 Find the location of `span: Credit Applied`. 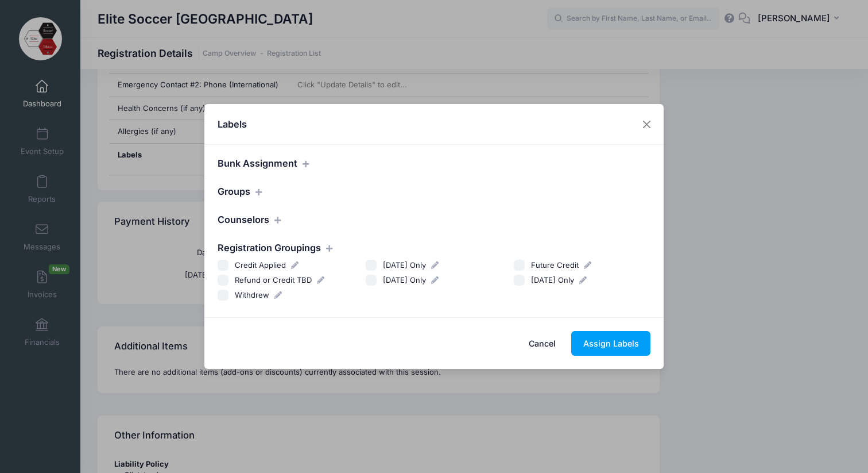

span: Credit Applied is located at coordinates (260, 265).